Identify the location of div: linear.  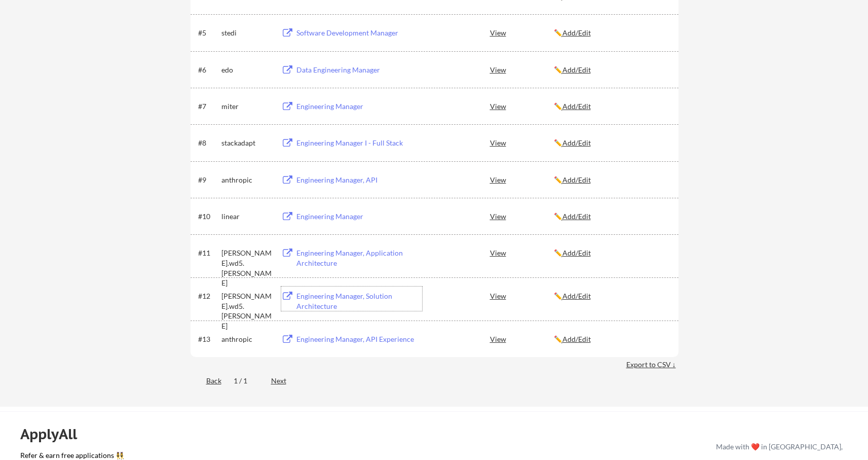
(246, 217).